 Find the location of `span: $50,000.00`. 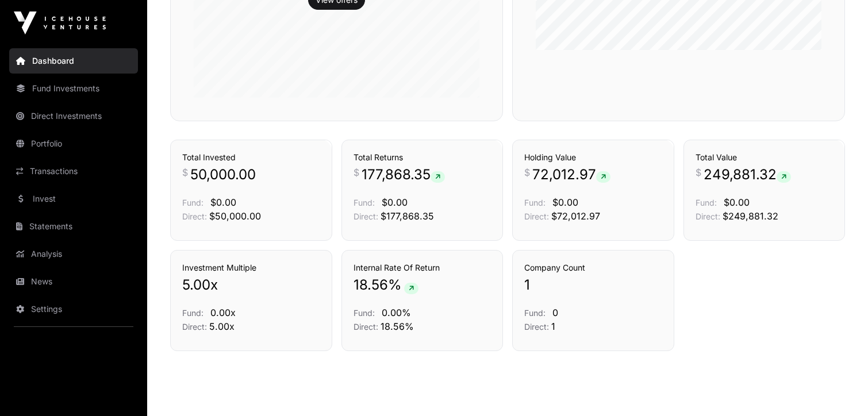

span: $50,000.00 is located at coordinates (235, 216).